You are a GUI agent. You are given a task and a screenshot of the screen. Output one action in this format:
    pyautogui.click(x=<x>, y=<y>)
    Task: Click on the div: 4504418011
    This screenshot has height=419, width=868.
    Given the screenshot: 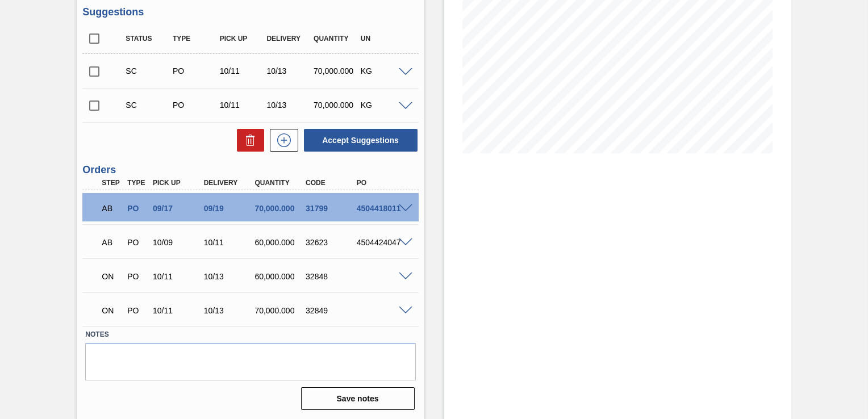 What is the action you would take?
    pyautogui.click(x=382, y=208)
    